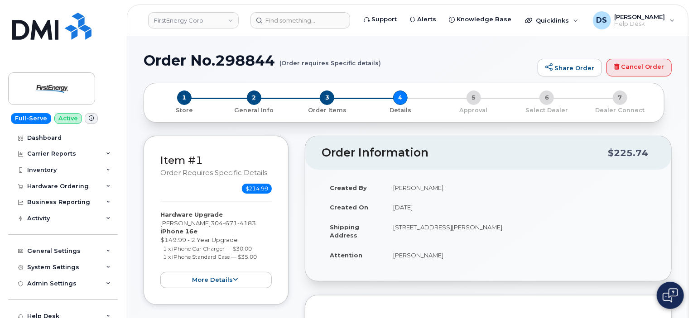 Image resolution: width=693 pixels, height=318 pixels. I want to click on span: $214.99, so click(257, 189).